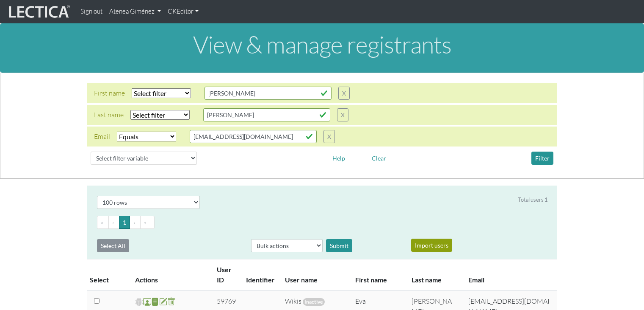 The image size is (644, 310). What do you see at coordinates (113, 245) in the screenshot?
I see `button: Select All` at bounding box center [113, 245].